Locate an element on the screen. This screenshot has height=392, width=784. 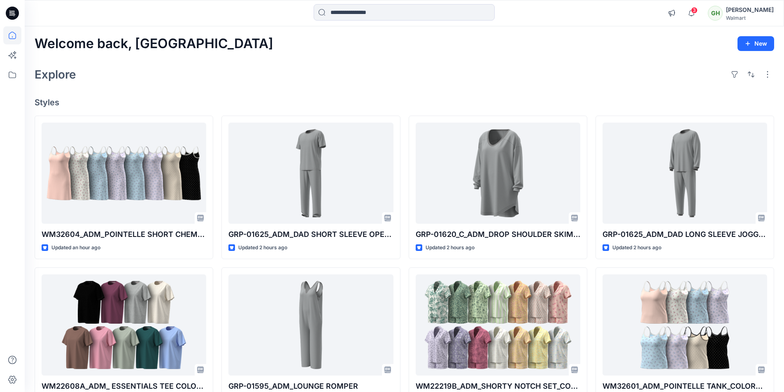
p: Updated an hour ago is located at coordinates (76, 248).